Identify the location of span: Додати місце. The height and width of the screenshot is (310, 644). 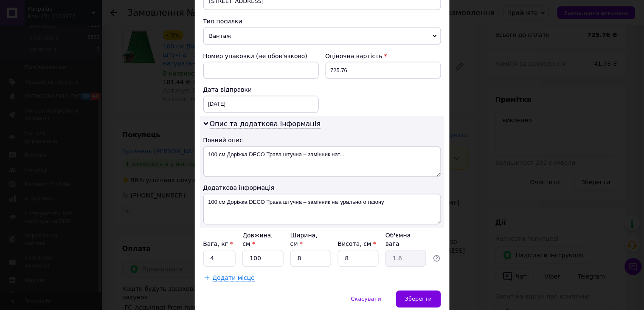
(234, 279).